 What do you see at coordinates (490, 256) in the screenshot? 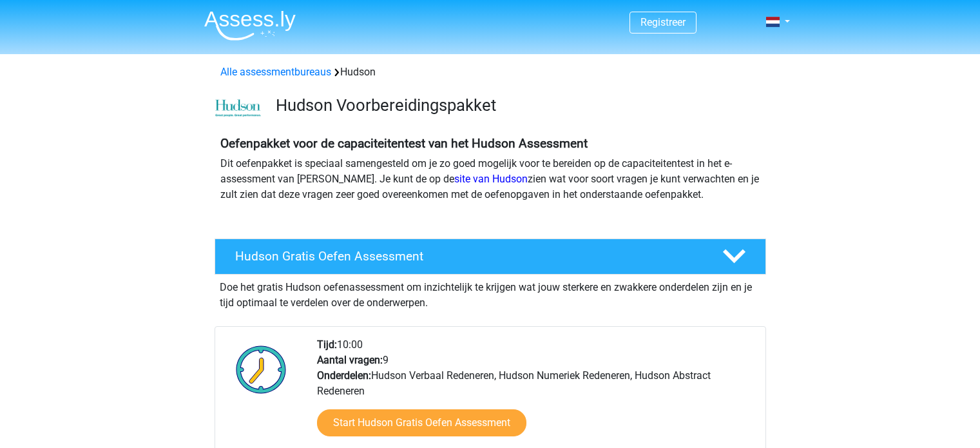
I see `a: Hudson Gratis Oefen Assessment` at bounding box center [490, 256].